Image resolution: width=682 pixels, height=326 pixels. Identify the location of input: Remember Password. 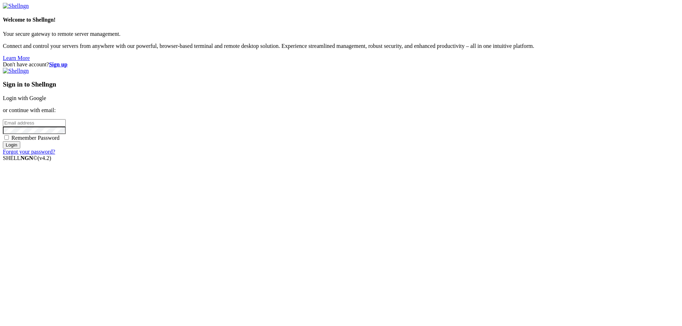
(6, 137).